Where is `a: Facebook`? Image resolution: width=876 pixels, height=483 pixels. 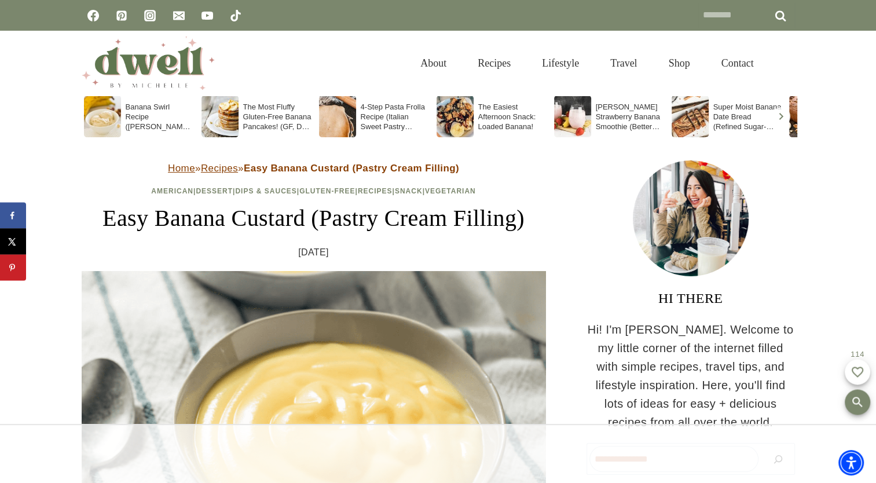
a: Facebook is located at coordinates (93, 16).